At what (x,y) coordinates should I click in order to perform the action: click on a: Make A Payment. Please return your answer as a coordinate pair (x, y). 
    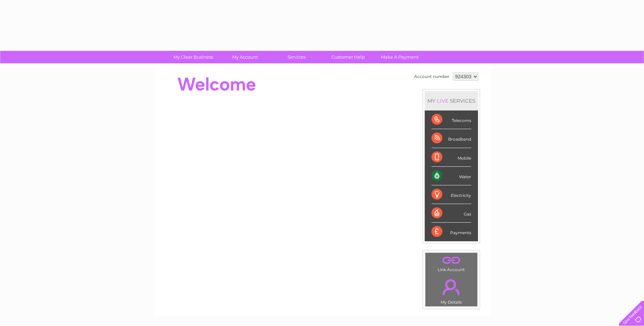
    Looking at the image, I should click on (399, 57).